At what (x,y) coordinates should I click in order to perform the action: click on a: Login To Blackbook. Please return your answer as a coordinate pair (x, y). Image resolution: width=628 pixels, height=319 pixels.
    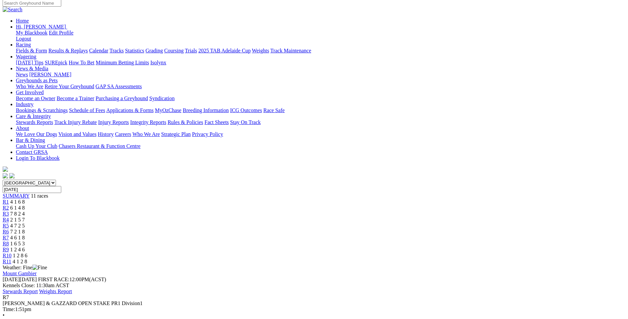
    Looking at the image, I should click on (38, 158).